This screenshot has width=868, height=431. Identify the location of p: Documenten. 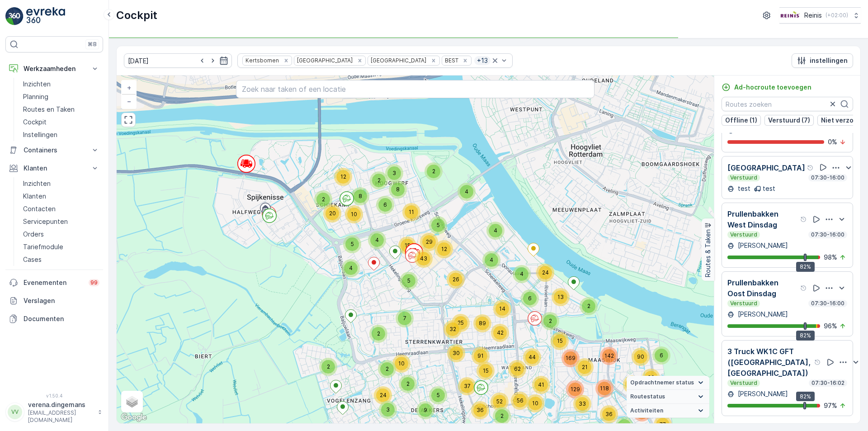
(61, 319).